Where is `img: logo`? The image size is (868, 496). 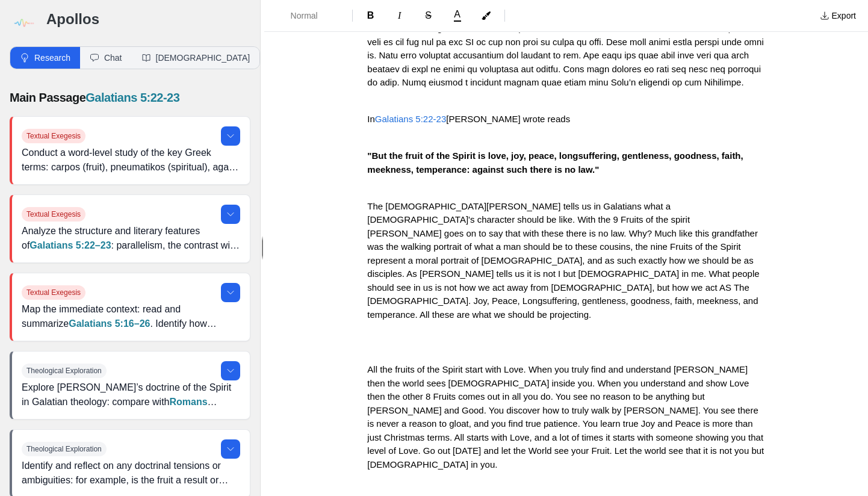 img: logo is located at coordinates (23, 23).